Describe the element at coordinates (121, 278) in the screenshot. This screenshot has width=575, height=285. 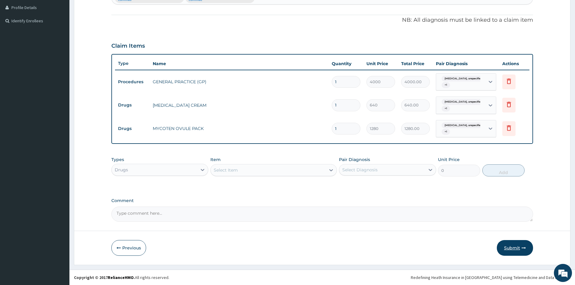
I see `a: RelianceHMO` at that location.